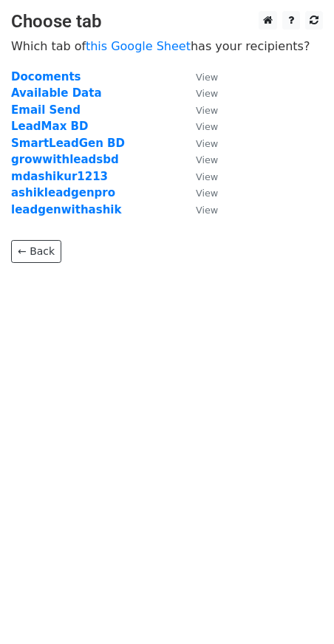 This screenshot has height=644, width=334. What do you see at coordinates (66, 210) in the screenshot?
I see `strong: leadgenwithashik` at bounding box center [66, 210].